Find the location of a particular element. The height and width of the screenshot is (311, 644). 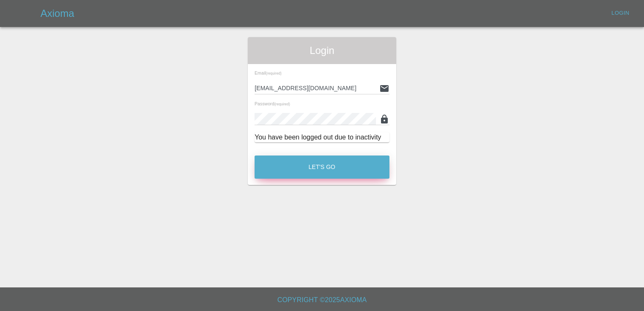

a: Login is located at coordinates (621, 13).